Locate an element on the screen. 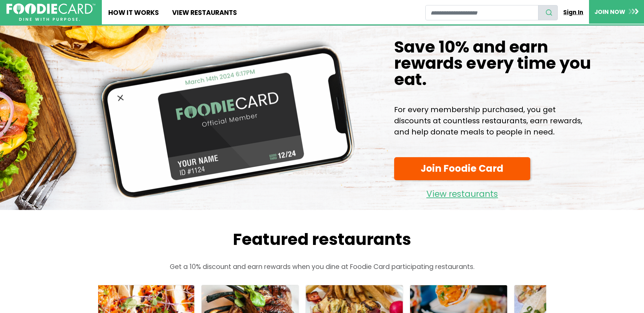 The height and width of the screenshot is (313, 644). input: restaurant search is located at coordinates (481, 12).